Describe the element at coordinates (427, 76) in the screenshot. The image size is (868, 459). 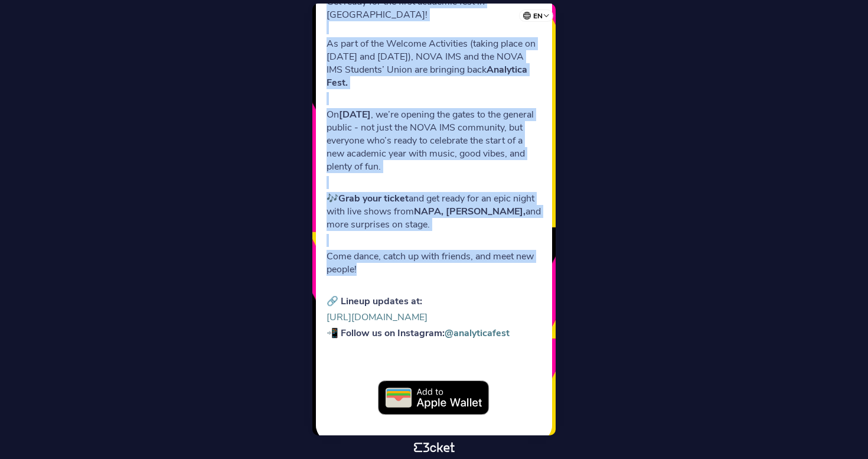
I see `strong: Analytica Fest.` at that location.